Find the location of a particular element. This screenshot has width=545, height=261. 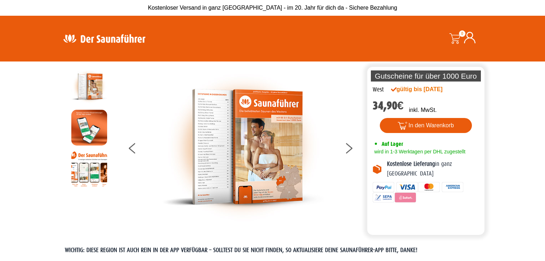

span: 0 is located at coordinates (462, 34).